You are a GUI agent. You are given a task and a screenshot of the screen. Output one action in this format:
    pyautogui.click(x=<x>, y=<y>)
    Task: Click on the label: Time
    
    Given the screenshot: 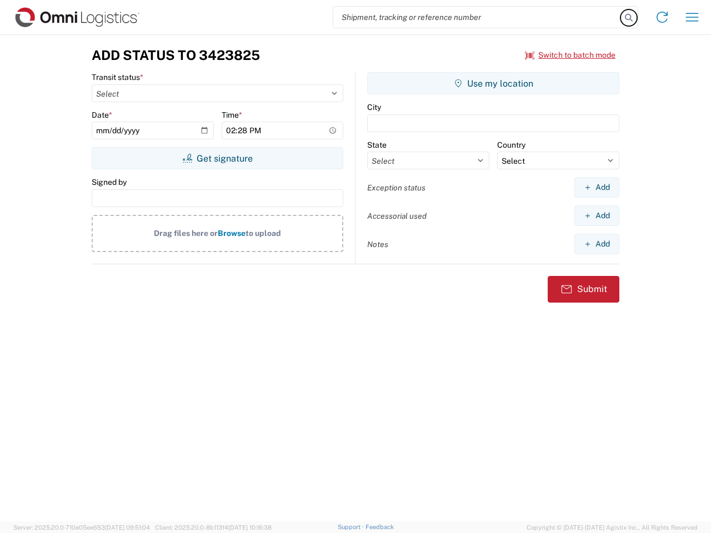 What is the action you would take?
    pyautogui.click(x=232, y=115)
    